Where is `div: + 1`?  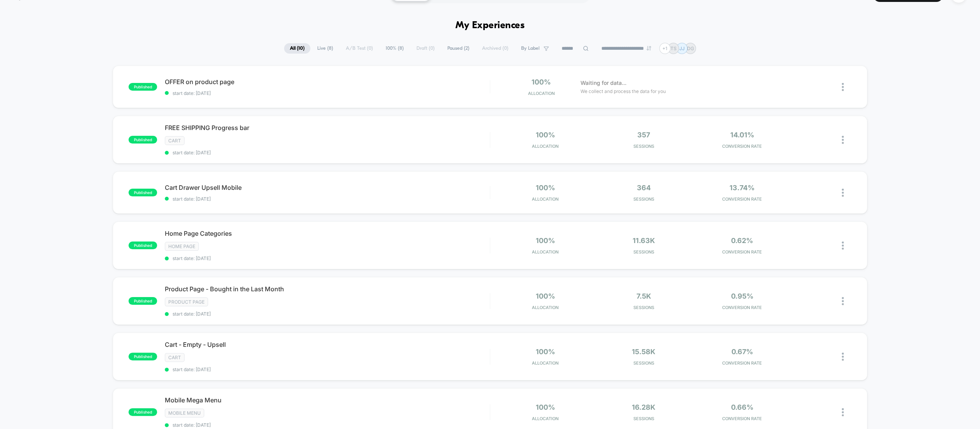
div: + 1 is located at coordinates (664, 48).